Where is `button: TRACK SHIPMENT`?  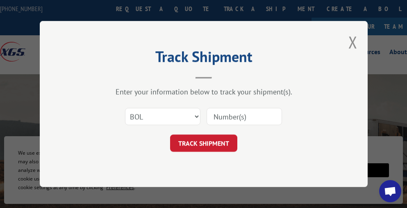
button: TRACK SHIPMENT is located at coordinates (204, 143).